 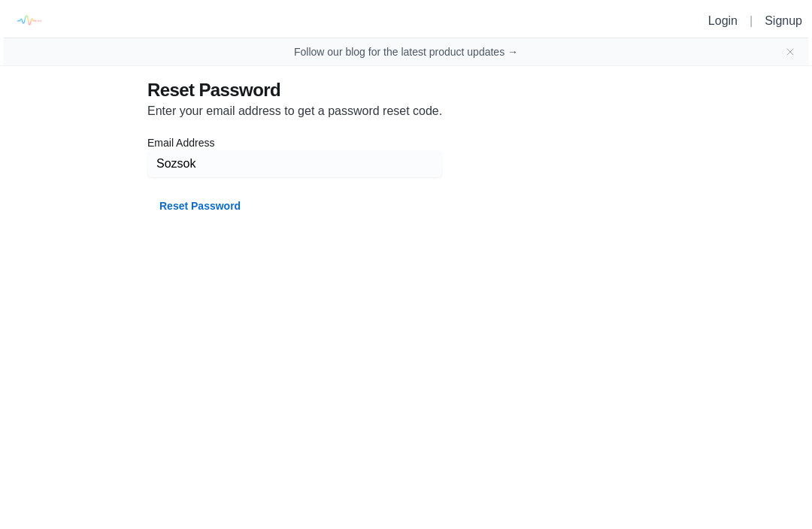 What do you see at coordinates (406, 52) in the screenshot?
I see `a: Follow our blog for the latest product updates →` at bounding box center [406, 52].